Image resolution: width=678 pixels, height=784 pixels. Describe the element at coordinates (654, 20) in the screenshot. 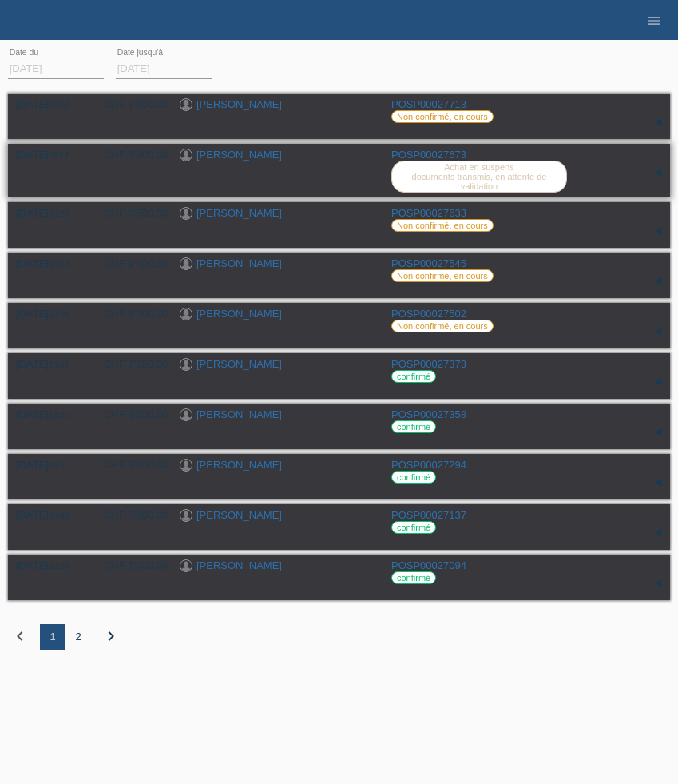

I see `a: menu` at that location.